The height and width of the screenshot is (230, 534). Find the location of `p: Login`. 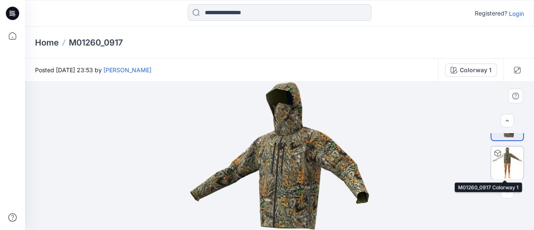

p: Login is located at coordinates (517, 13).